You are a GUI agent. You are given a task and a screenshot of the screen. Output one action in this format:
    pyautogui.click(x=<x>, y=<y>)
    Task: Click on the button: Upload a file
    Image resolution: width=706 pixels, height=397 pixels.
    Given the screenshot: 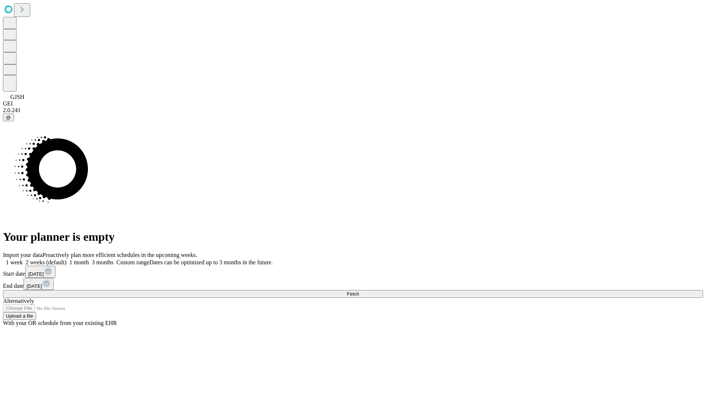 What is the action you would take?
    pyautogui.click(x=19, y=316)
    